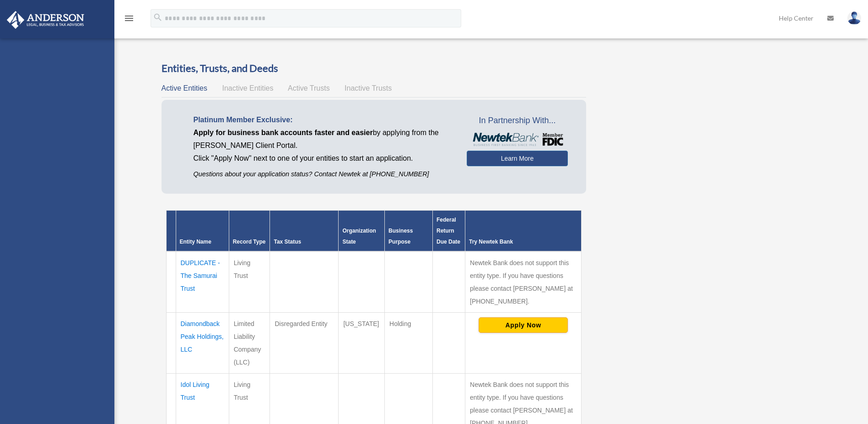  I want to click on span: Active Trusts, so click(309, 88).